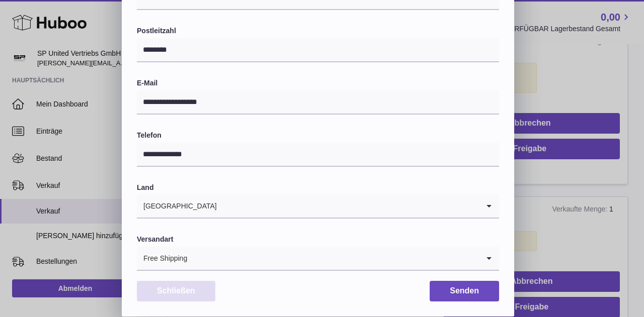 Image resolution: width=644 pixels, height=317 pixels. What do you see at coordinates (318, 83) in the screenshot?
I see `label: E-Mail` at bounding box center [318, 83].